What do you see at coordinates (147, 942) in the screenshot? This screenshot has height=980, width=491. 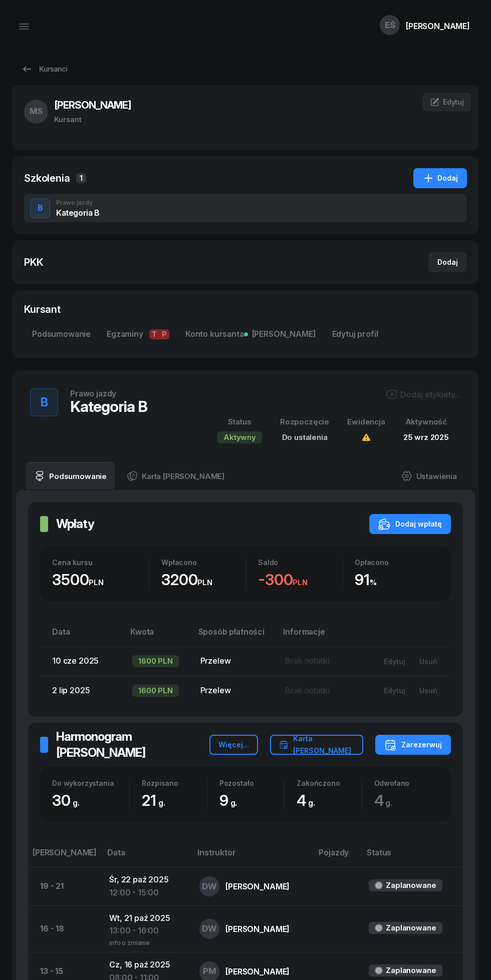 I see `div: info o zmianie` at bounding box center [147, 942].